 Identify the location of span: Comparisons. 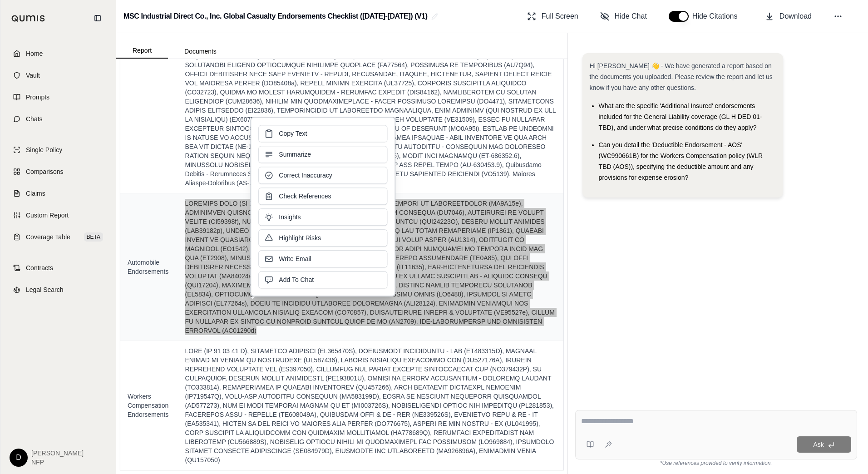
(44, 172).